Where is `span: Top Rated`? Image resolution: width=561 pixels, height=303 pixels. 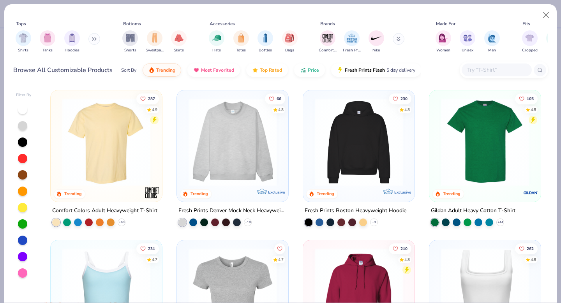
span: Top Rated is located at coordinates (271, 70).